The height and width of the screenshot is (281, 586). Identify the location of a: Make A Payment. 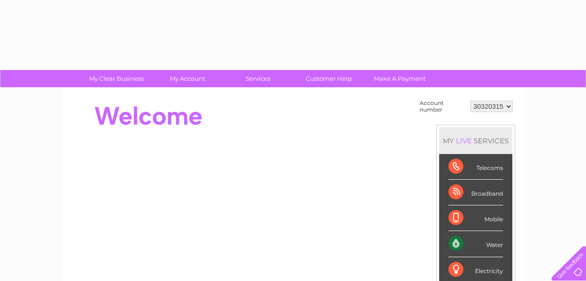
(400, 78).